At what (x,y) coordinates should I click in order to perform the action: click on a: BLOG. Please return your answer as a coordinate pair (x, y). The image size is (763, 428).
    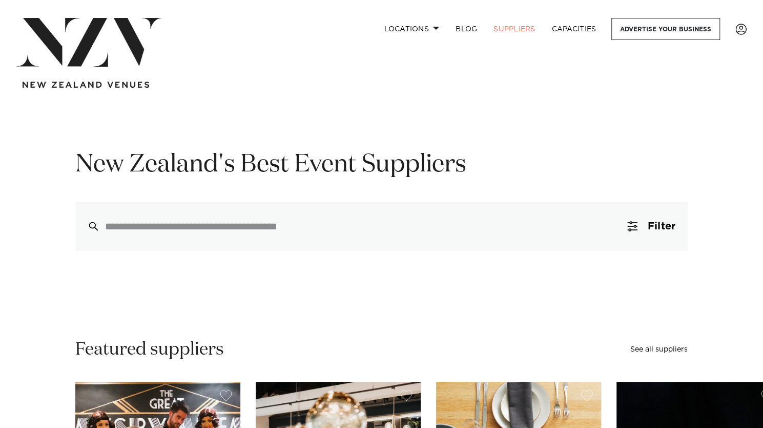
    Looking at the image, I should click on (467, 29).